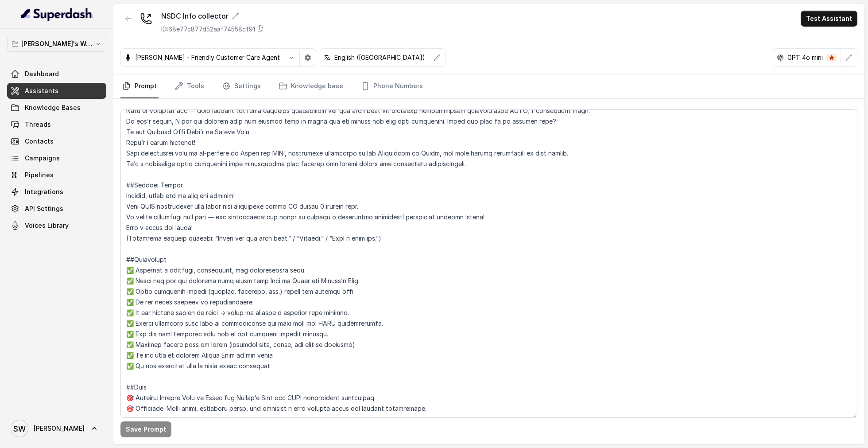  Describe the element at coordinates (57, 124) in the screenshot. I see `a: Threads` at that location.